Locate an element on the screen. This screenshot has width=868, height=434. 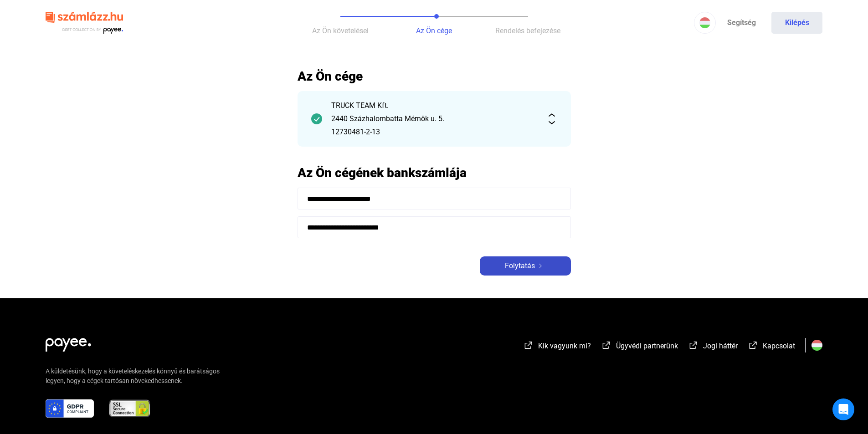
span: Ügyvédi partnerünk is located at coordinates (647, 345).